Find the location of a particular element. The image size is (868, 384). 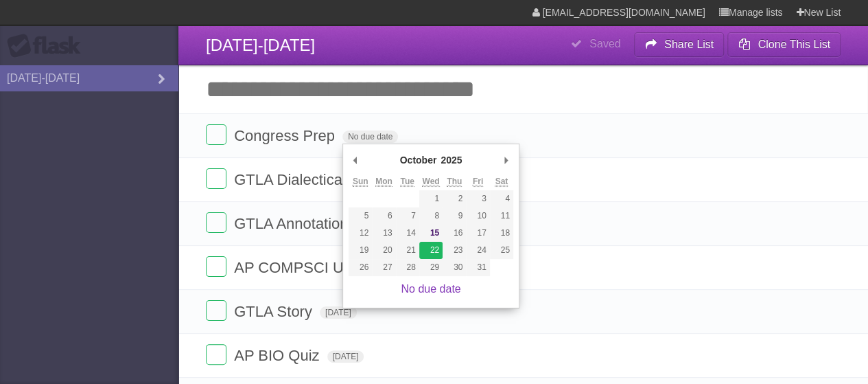

b: Clone This List is located at coordinates (794, 44).